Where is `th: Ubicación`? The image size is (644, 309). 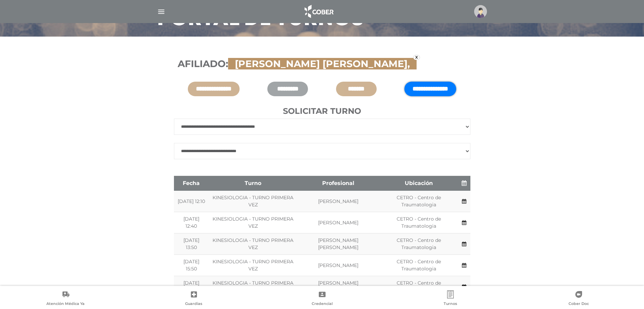
th: Ubicación is located at coordinates (419, 183).